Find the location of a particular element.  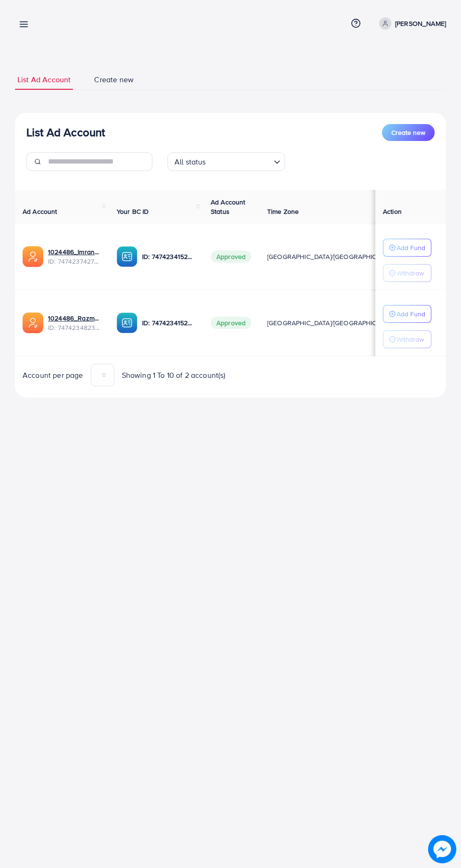

img: image is located at coordinates (442, 849).